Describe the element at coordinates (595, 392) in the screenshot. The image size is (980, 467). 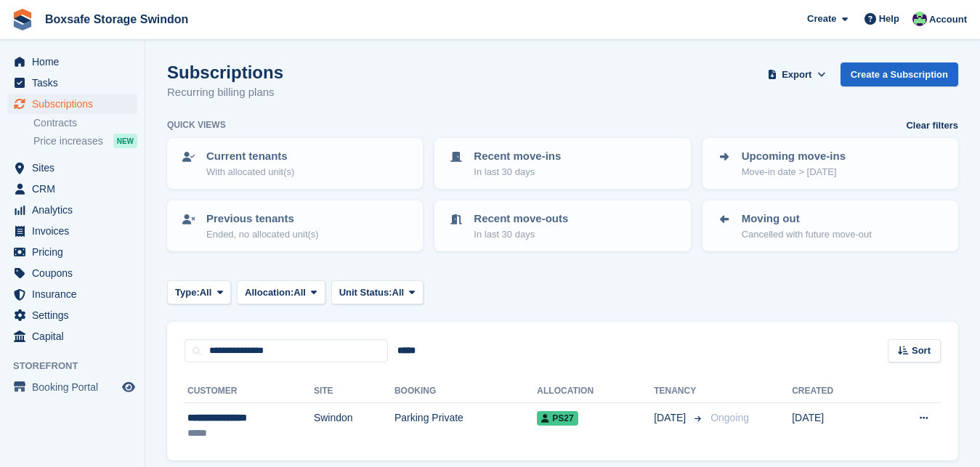
I see `th: Allocation` at that location.